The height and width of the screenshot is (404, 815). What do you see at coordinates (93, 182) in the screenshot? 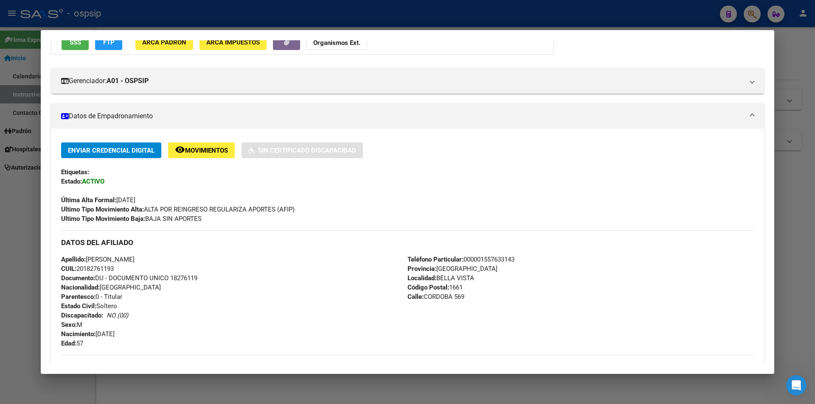
I see `strong: ACTIVO` at bounding box center [93, 182].